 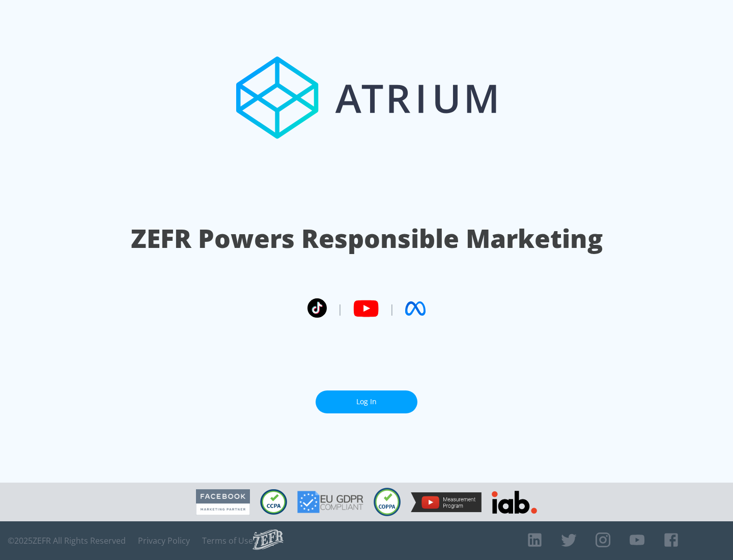 What do you see at coordinates (66, 540) in the screenshot?
I see `span: © 2025 ZEFR All Rights Reserved` at bounding box center [66, 540].